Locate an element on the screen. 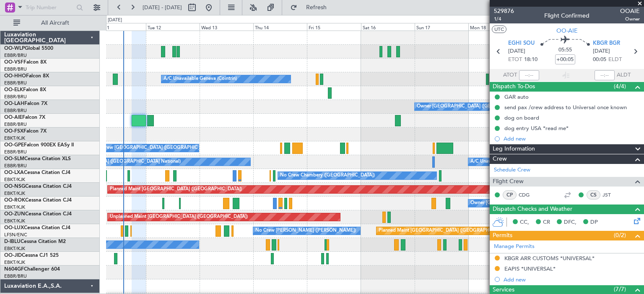 The image size is (644, 294). a: OO-ELKFalcon 8X is located at coordinates (25, 90).